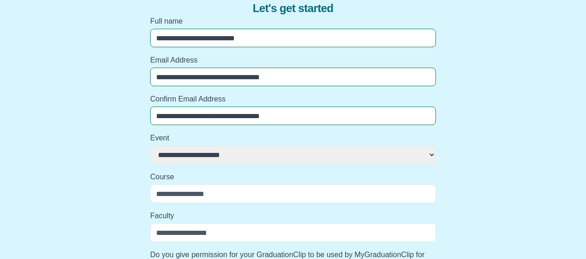 Image resolution: width=586 pixels, height=259 pixels. What do you see at coordinates (293, 138) in the screenshot?
I see `label: Event` at bounding box center [293, 138].